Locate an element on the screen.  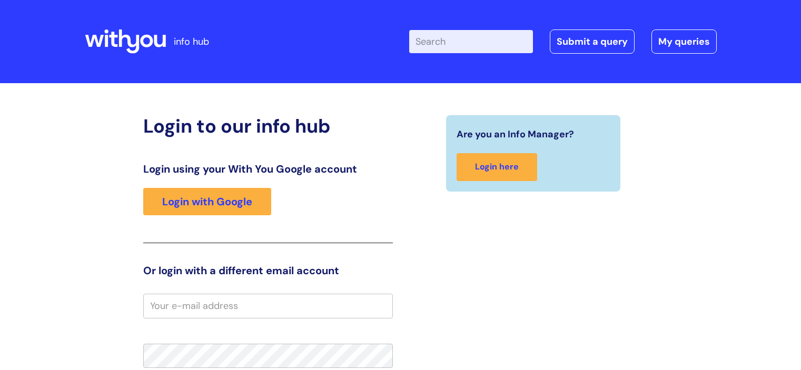
a: Login here is located at coordinates (497, 167).